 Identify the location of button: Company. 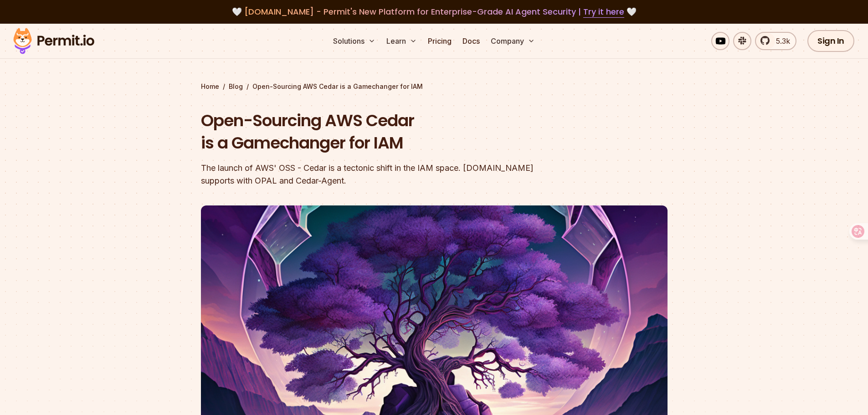
(513, 41).